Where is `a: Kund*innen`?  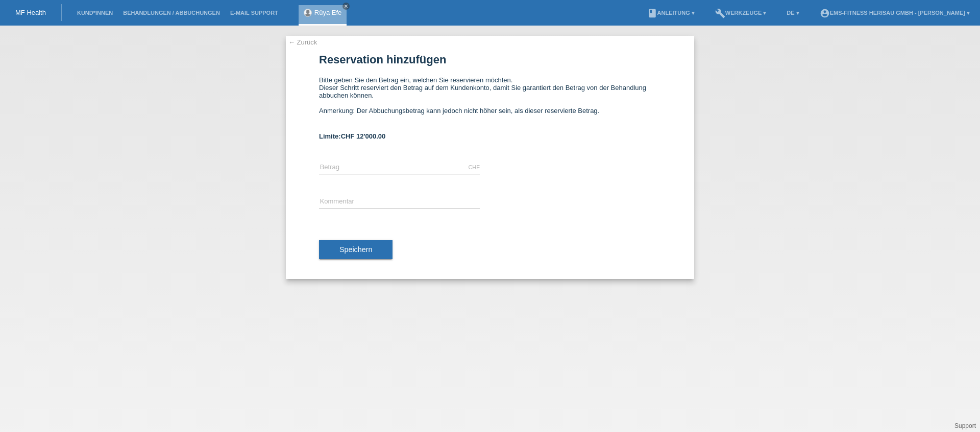
a: Kund*innen is located at coordinates (95, 13).